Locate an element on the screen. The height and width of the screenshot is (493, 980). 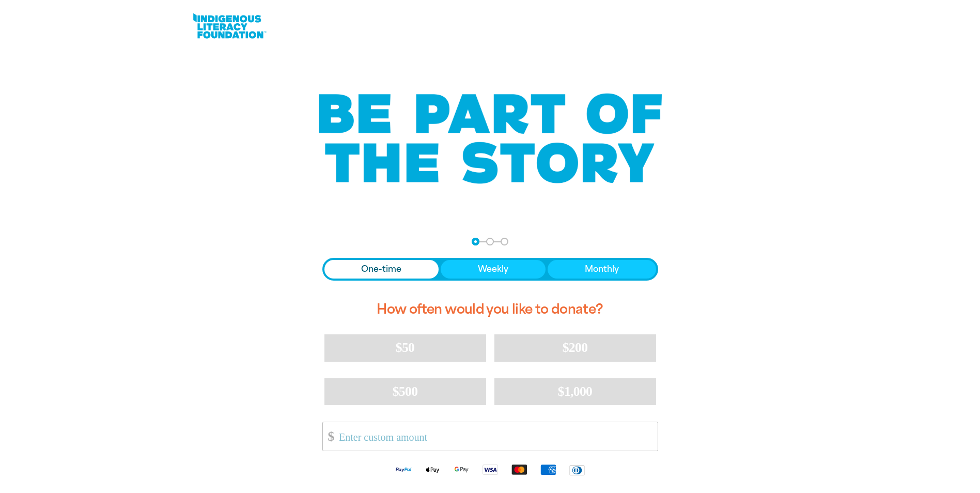
span: $500 is located at coordinates (405, 391).